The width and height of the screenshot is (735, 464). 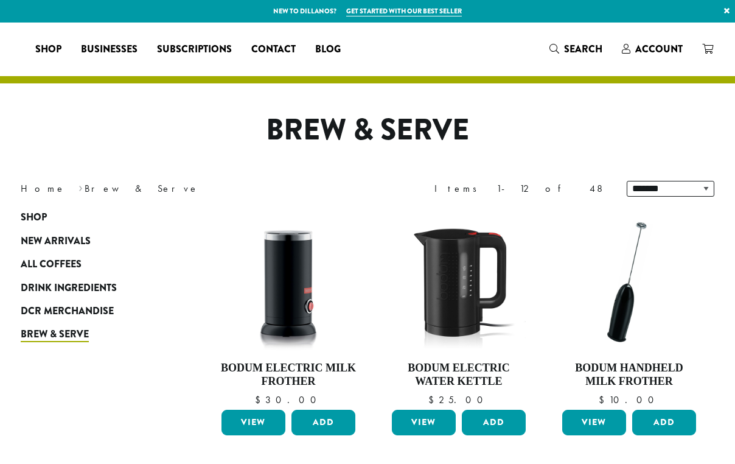 I want to click on span: Subscriptions, so click(x=194, y=49).